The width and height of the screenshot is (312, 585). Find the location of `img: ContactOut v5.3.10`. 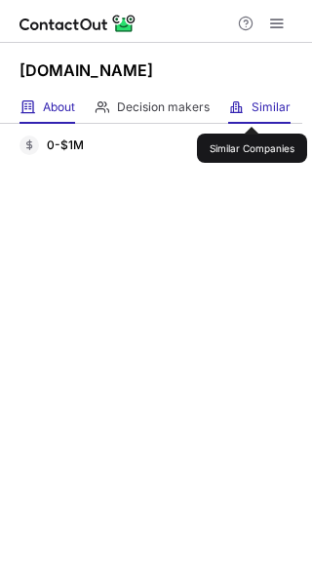

img: ContactOut v5.3.10 is located at coordinates (78, 23).